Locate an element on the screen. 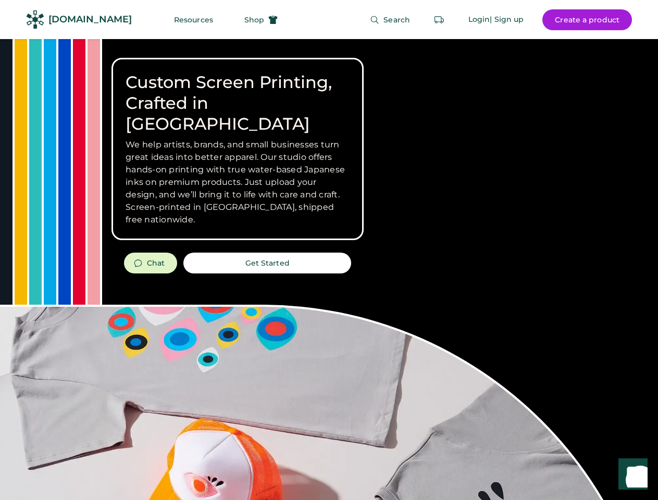 This screenshot has width=658, height=500. button: Search is located at coordinates (390, 20).